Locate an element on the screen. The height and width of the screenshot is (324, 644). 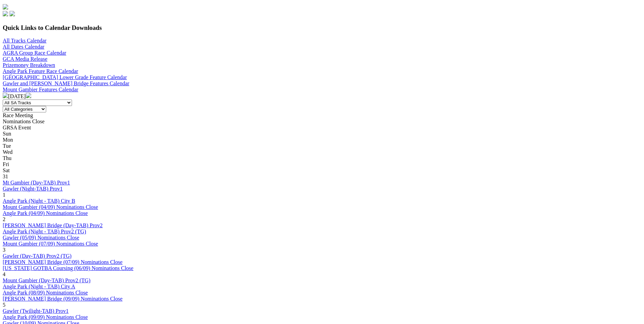
span: 5 is located at coordinates (4, 305).